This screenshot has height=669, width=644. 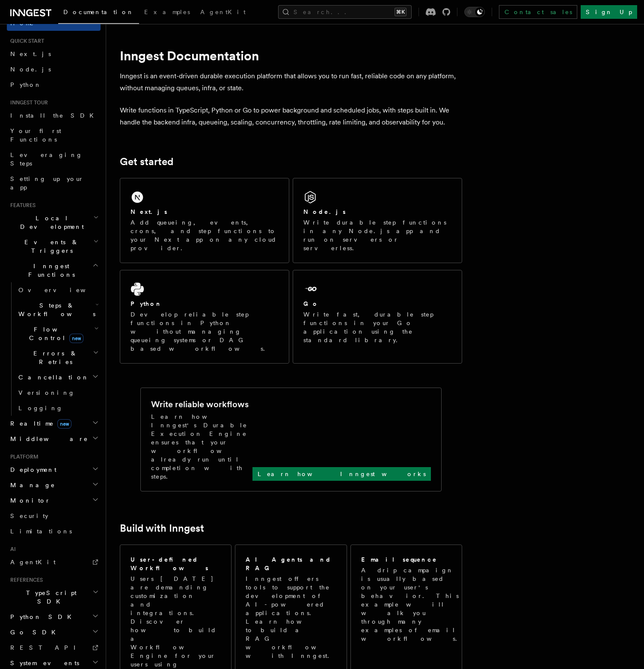 What do you see at coordinates (99, 12) in the screenshot?
I see `span: Documentation` at bounding box center [99, 12].